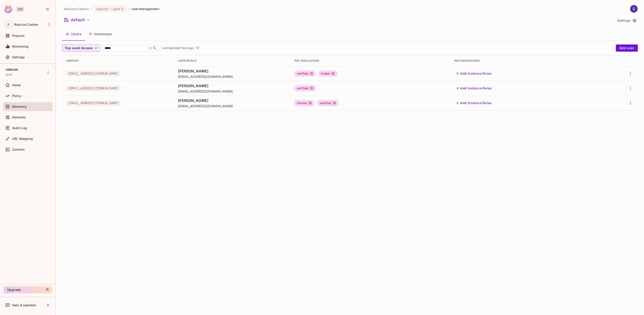 The height and width of the screenshot is (315, 644). I want to click on div: Pro, so click(20, 9).